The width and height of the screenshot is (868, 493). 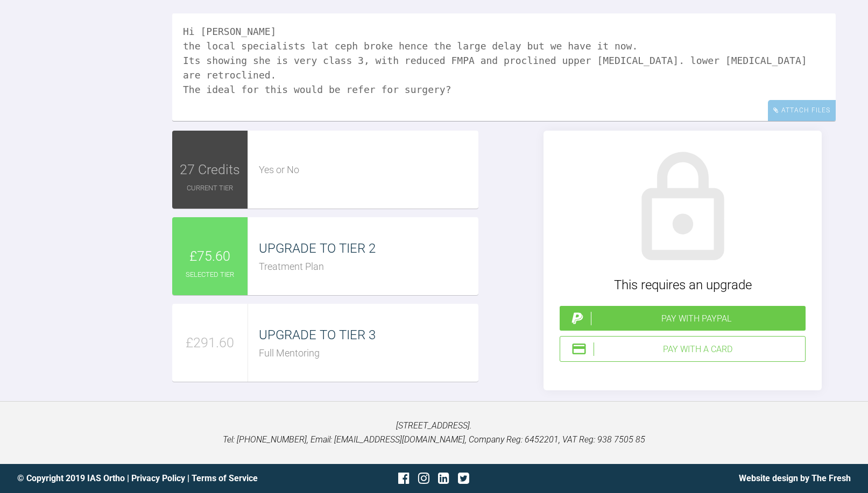 What do you see at coordinates (802, 110) in the screenshot?
I see `div: Attach Files` at bounding box center [802, 110].